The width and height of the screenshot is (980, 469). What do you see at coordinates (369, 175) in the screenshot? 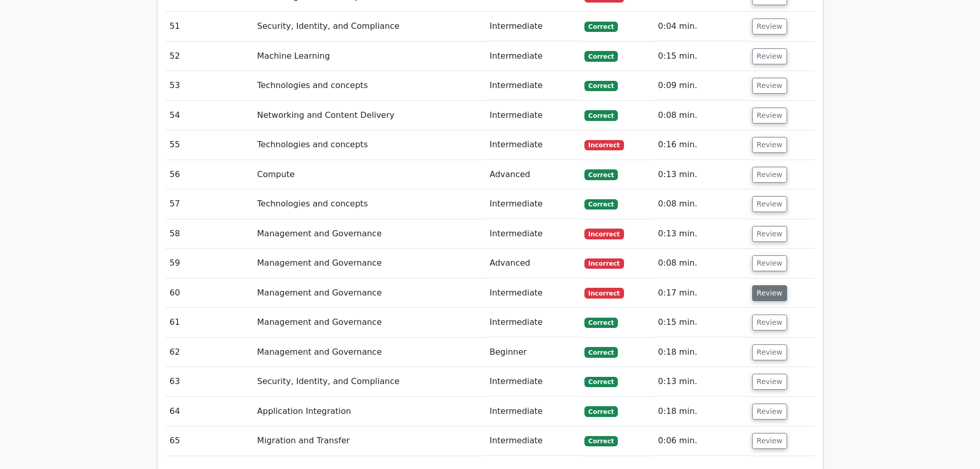
I see `td: Compute` at bounding box center [369, 175].